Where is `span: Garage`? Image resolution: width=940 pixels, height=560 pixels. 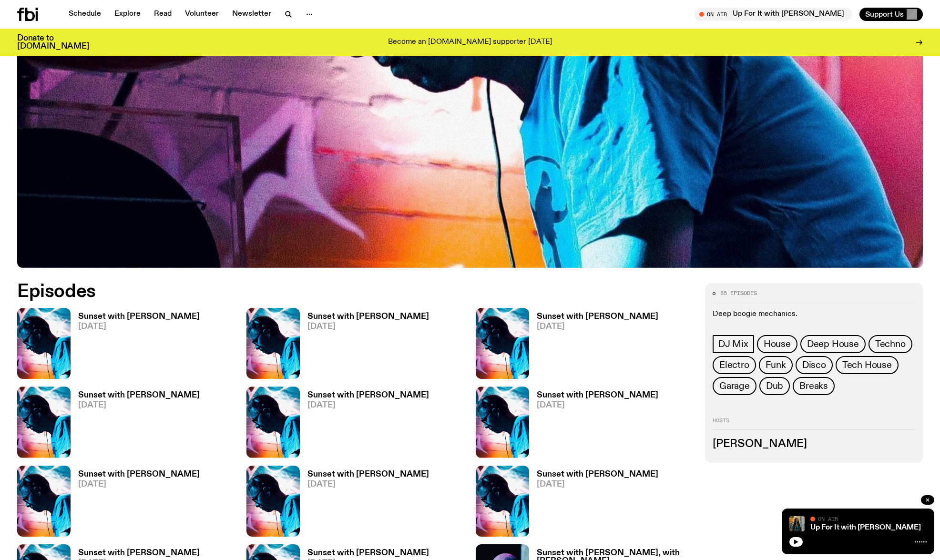 span: Garage is located at coordinates (735, 386).